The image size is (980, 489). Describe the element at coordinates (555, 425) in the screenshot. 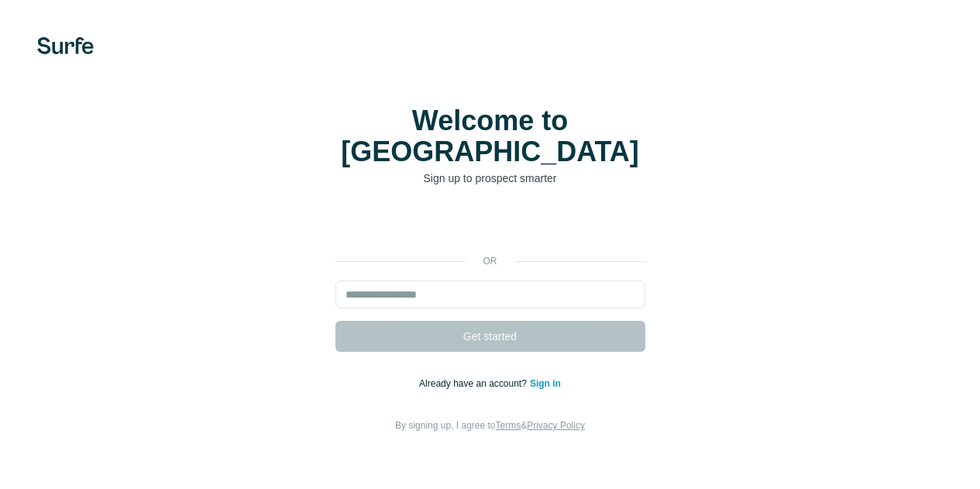

I see `a: Privacy Policy` at that location.